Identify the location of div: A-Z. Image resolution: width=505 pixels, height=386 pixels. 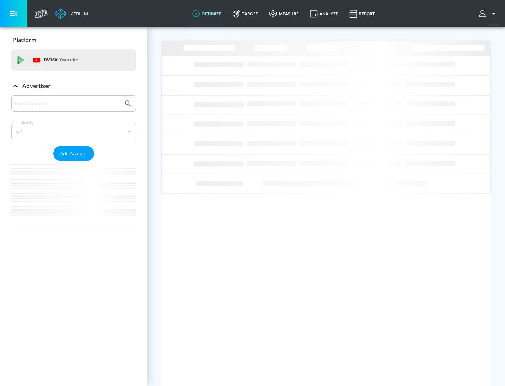
(74, 132).